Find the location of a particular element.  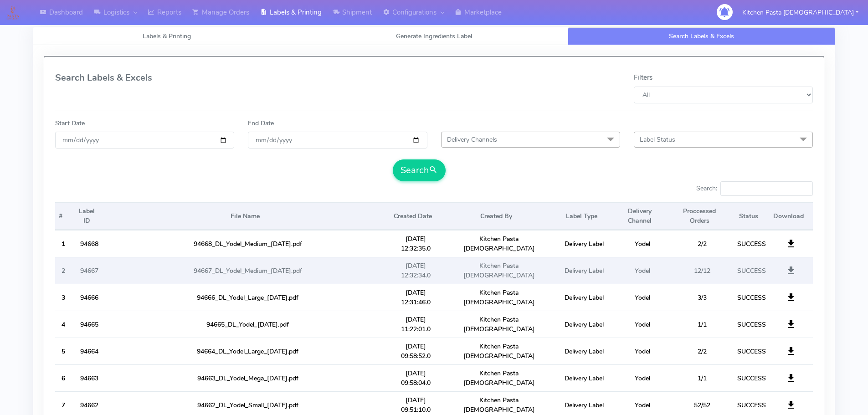

td: 94664 is located at coordinates (90, 351).